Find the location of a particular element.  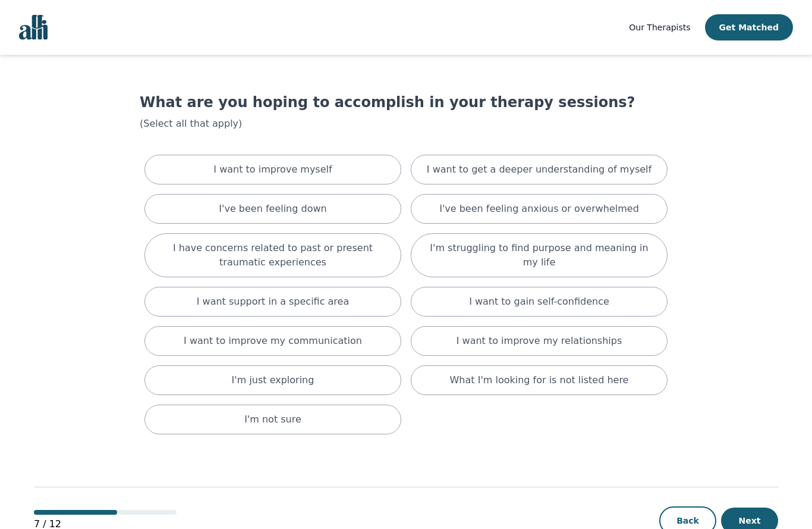

h1: What are you hoping to accomplish in your therapy sessions? is located at coordinates (406, 102).